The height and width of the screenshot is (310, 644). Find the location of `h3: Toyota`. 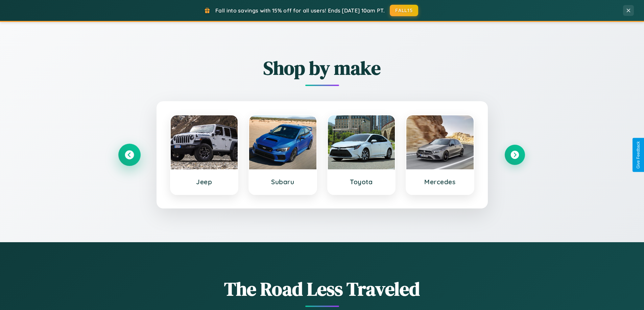

h3: Toyota is located at coordinates (361, 182).